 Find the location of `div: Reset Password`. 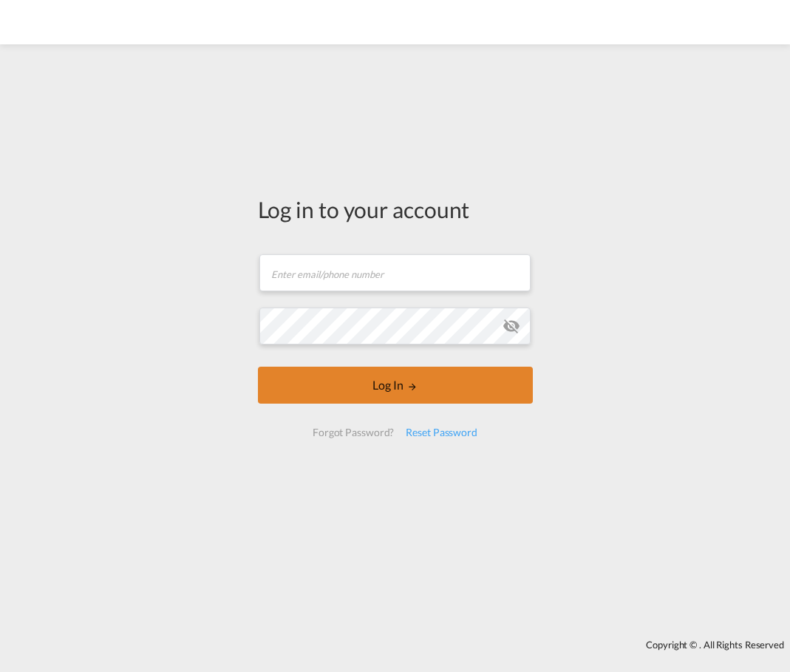

div: Reset Password is located at coordinates (441, 432).